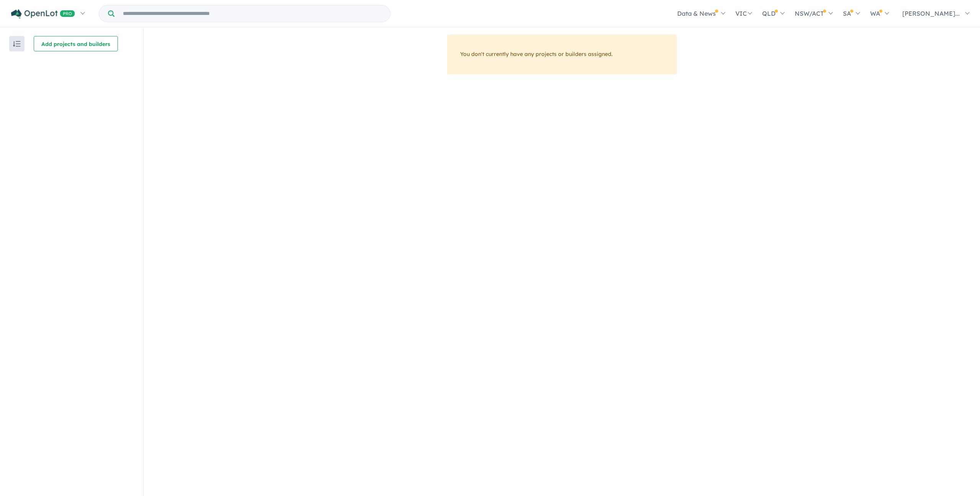 The image size is (980, 496). I want to click on input: Try estate name, suburb, builder or developer, so click(252, 14).